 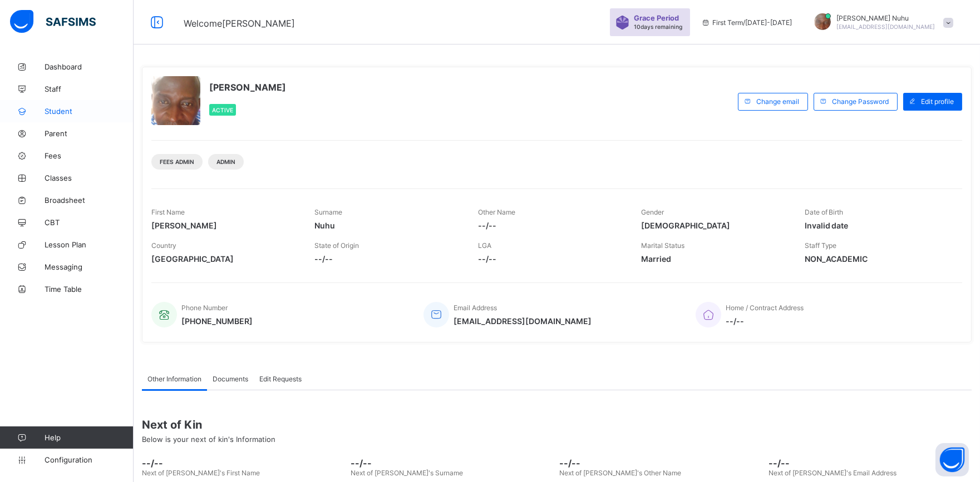 I want to click on span: Fees Admin, so click(x=177, y=162).